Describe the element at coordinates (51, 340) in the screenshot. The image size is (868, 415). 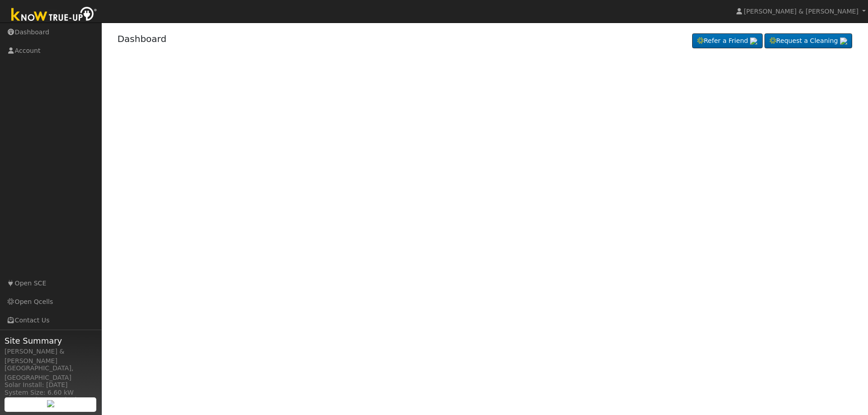
I see `span: Site Summary` at that location.